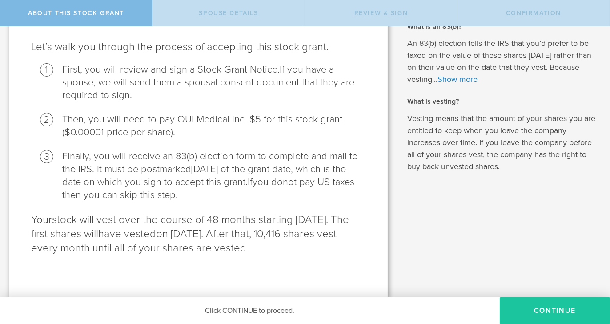 The image size is (610, 324). I want to click on button: CONTINUE, so click(555, 310).